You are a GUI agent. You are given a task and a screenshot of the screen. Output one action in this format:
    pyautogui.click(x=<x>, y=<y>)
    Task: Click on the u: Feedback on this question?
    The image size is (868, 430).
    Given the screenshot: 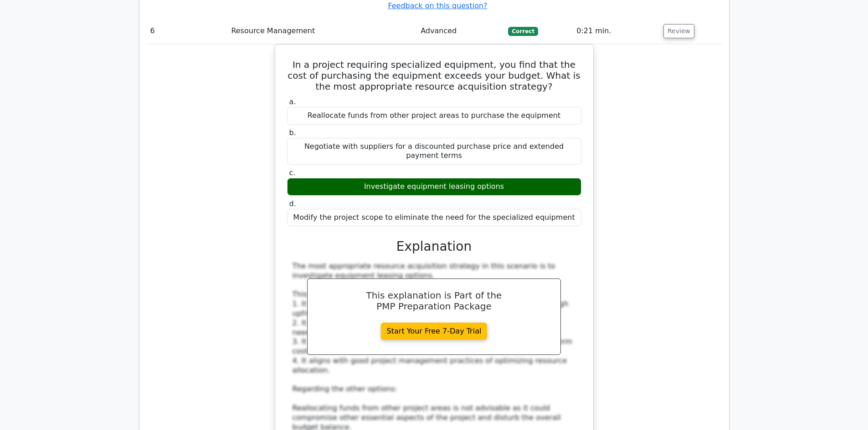 What is the action you would take?
    pyautogui.click(x=437, y=5)
    